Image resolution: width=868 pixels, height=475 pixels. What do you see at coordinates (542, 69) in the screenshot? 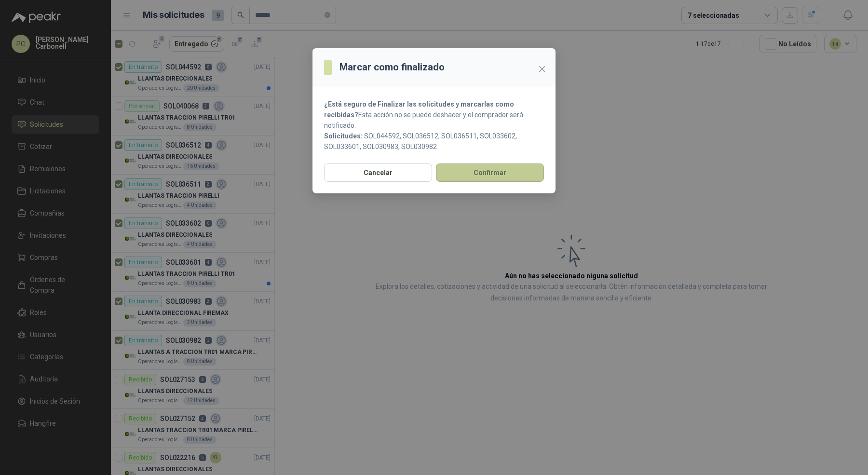
I see `span: close` at bounding box center [542, 69].